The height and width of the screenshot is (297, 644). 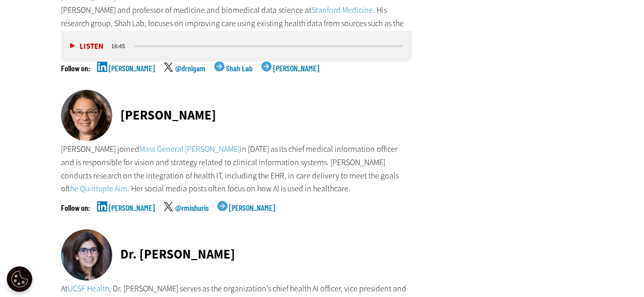 What do you see at coordinates (342, 10) in the screenshot?
I see `a: Stanford Medicine` at bounding box center [342, 10].